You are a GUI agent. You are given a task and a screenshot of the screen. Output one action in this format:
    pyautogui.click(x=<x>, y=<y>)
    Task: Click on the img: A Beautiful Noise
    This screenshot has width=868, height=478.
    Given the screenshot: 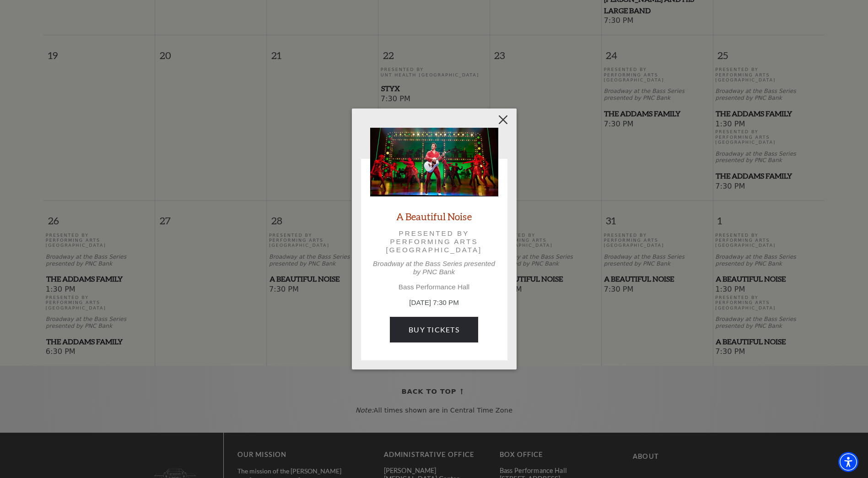 What is the action you would take?
    pyautogui.click(x=434, y=162)
    